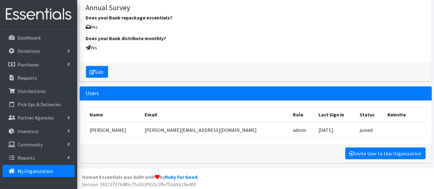  Describe the element at coordinates (302, 115) in the screenshot. I see `th: Role` at that location.